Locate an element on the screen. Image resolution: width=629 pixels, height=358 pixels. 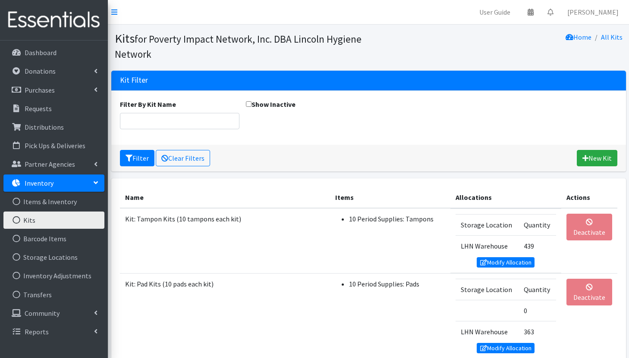
small: for Poverty Impact Network, Inc. DBA Lincoln Hygiene Network is located at coordinates (238, 47).